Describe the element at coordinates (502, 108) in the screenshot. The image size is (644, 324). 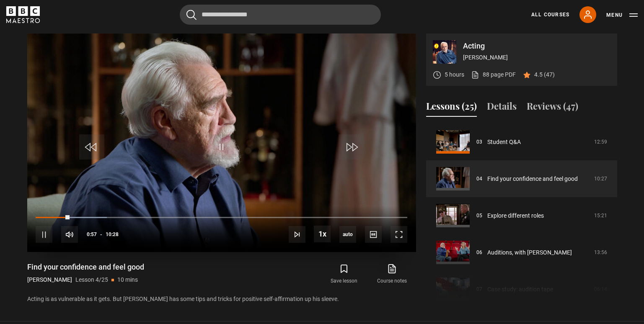
I see `button: Details` at that location.